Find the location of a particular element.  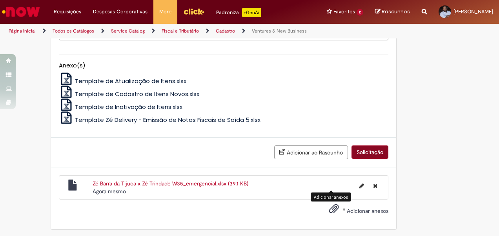

a: Cadastro is located at coordinates (225, 31).